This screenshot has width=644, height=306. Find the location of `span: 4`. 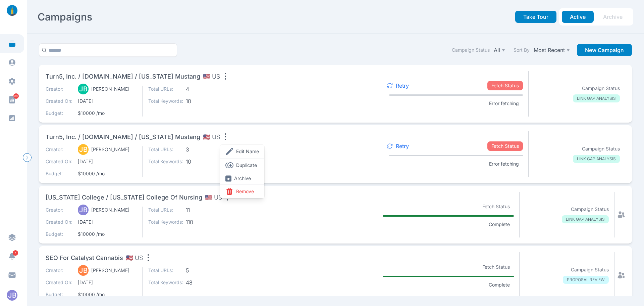

span: 4 is located at coordinates (203, 89).